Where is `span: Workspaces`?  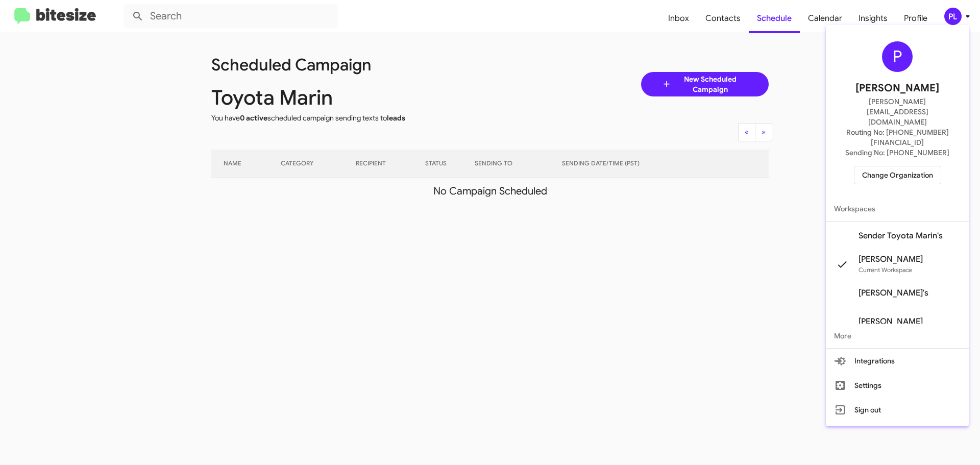
span: Workspaces is located at coordinates (898, 208).